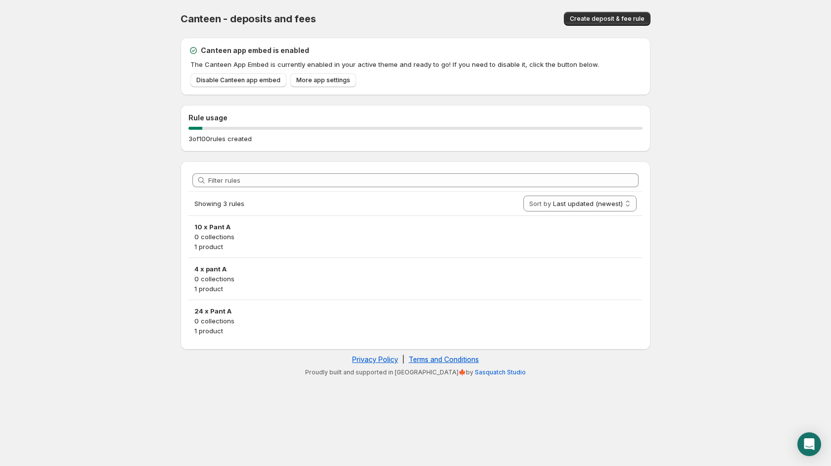 This screenshot has width=831, height=466. What do you see at coordinates (417, 64) in the screenshot?
I see `p: The Canteen App Embed is currently enabled in your active theme and ready to go! If you need to d...` at bounding box center [417, 64].